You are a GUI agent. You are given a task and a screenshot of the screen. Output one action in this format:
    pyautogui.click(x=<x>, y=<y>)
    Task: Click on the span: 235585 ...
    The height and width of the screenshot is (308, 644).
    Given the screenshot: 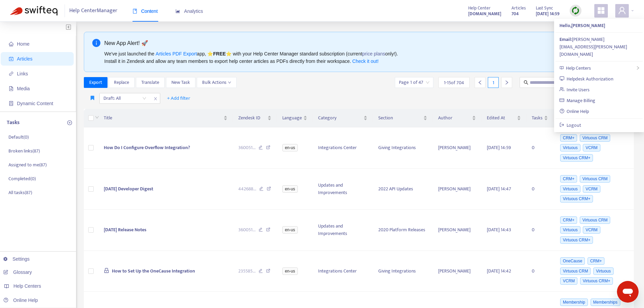 What is the action you would take?
    pyautogui.click(x=246, y=271)
    